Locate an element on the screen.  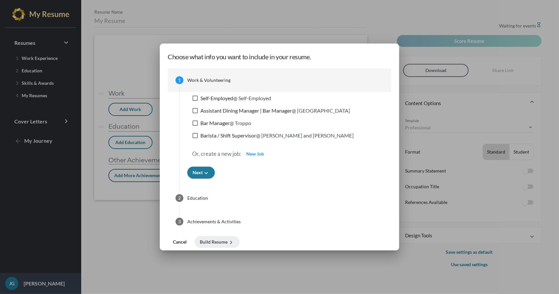
span: 1 is located at coordinates (179, 80).